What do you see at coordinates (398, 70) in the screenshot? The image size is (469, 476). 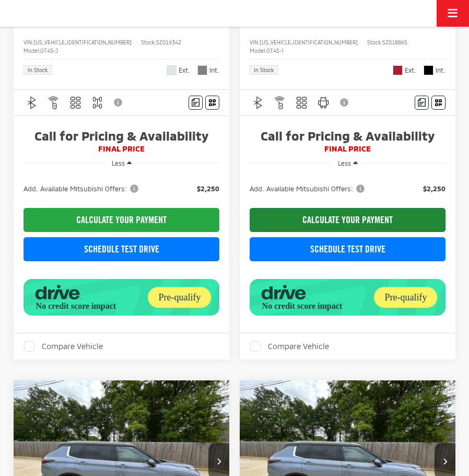 I see `span: Red Diamond` at bounding box center [398, 70].